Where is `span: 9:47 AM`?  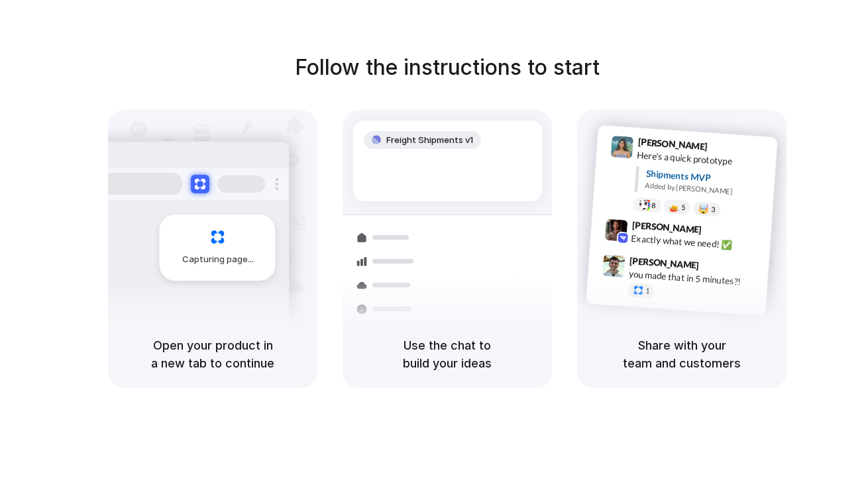 span: 9:47 AM is located at coordinates (716, 268).